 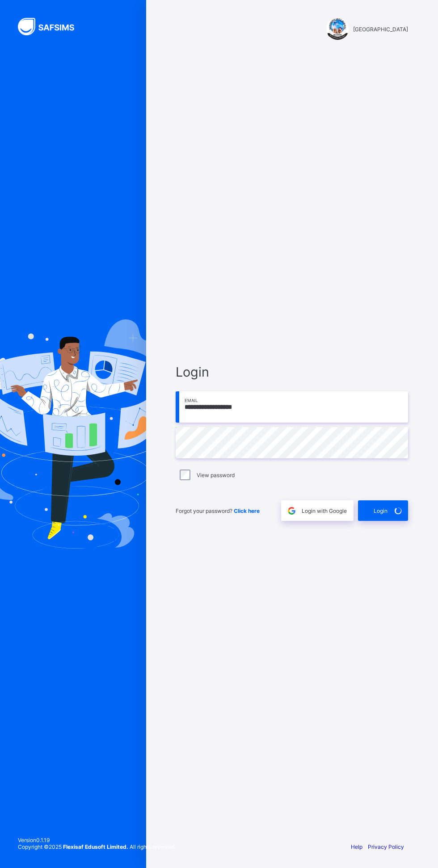 I want to click on span: Click here, so click(x=247, y=510).